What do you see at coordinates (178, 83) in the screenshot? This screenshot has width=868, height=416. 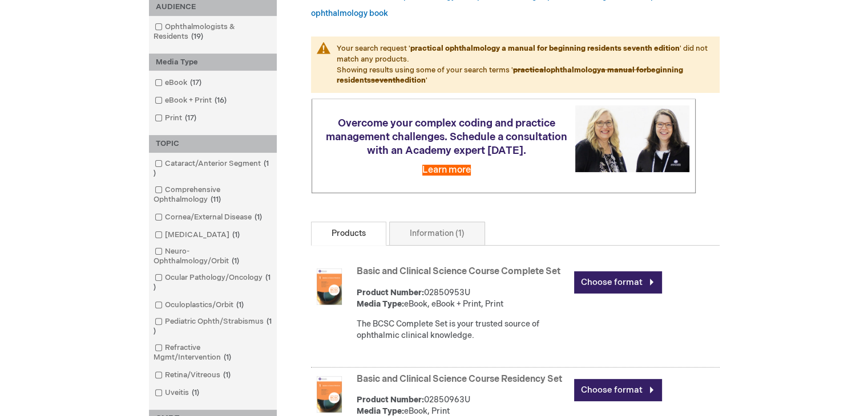 I see `a: eBook17` at bounding box center [178, 83].